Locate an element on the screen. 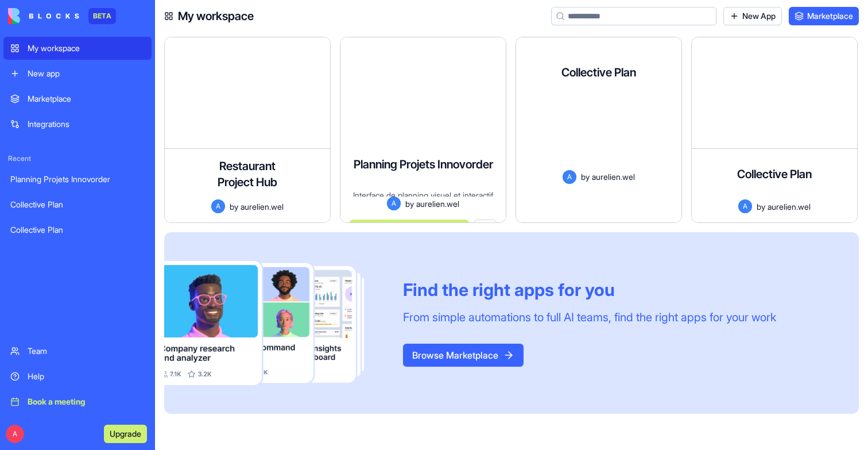 The image size is (868, 450). h4: Restaurant Project Hub is located at coordinates (247, 174).